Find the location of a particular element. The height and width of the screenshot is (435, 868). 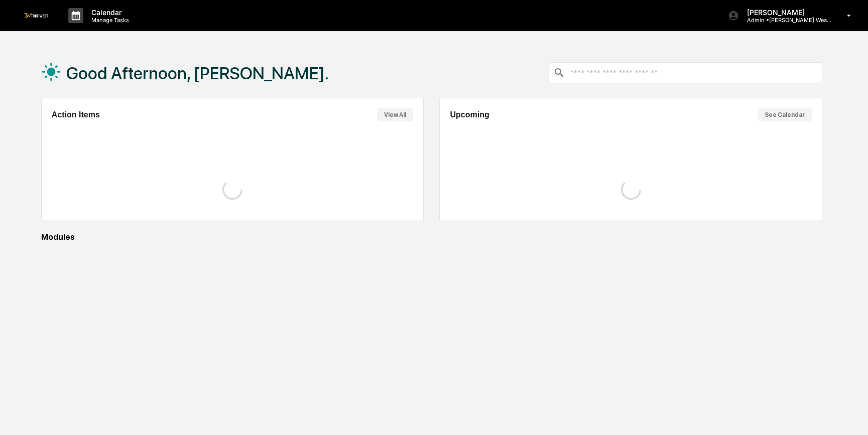

div: Modules is located at coordinates (432, 237).